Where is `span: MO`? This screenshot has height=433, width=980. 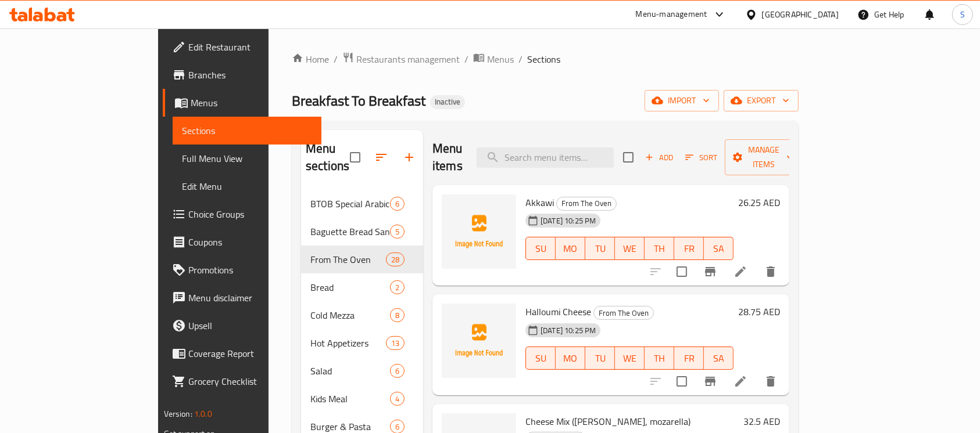 span: MO is located at coordinates (570, 248).